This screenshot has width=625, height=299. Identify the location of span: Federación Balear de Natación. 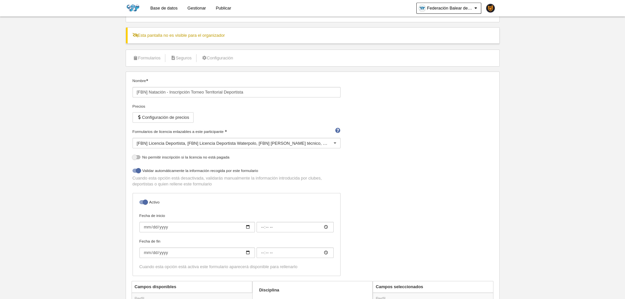
(450, 8).